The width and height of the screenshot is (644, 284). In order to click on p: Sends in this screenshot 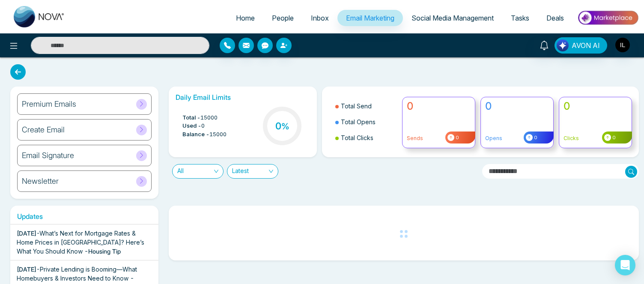, I will do `click(438, 138)`.